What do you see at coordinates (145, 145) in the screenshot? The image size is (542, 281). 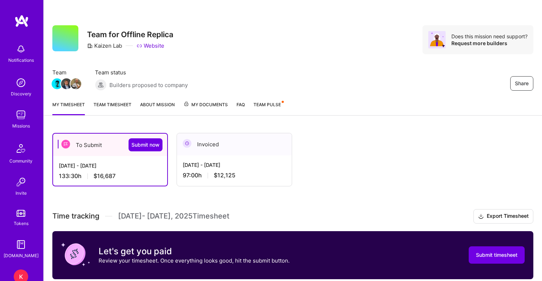 I see `span: Submit now` at bounding box center [145, 145].